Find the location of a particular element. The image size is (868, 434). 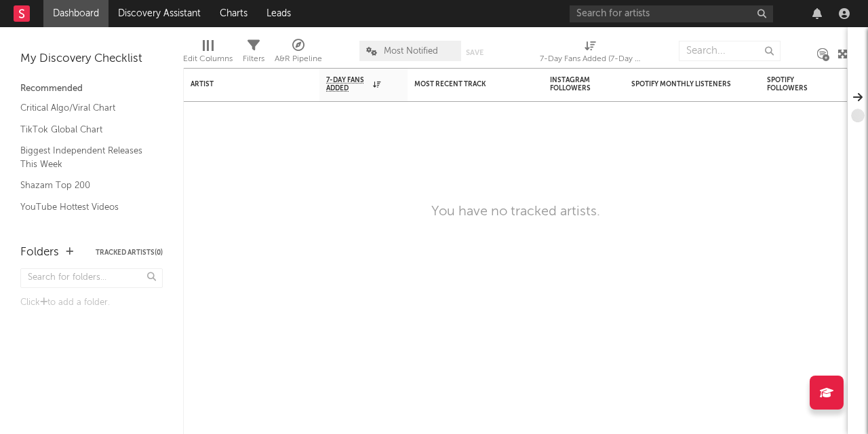

div: Folders is located at coordinates (39, 252).